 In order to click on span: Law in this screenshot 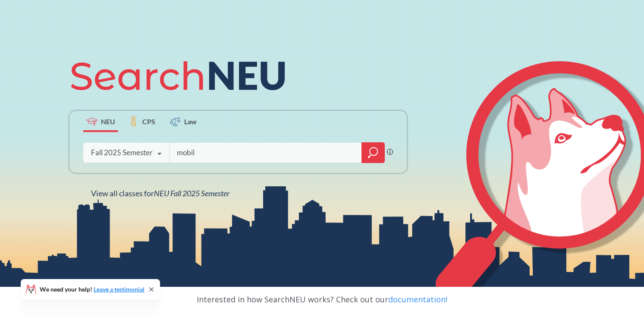, I will do `click(190, 121)`.